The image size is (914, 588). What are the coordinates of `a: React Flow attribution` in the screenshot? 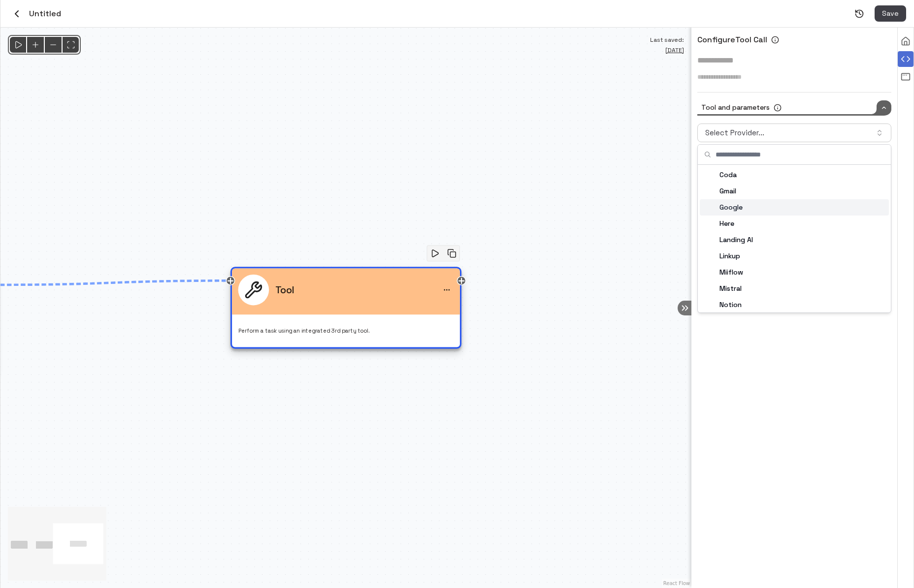 It's located at (677, 583).